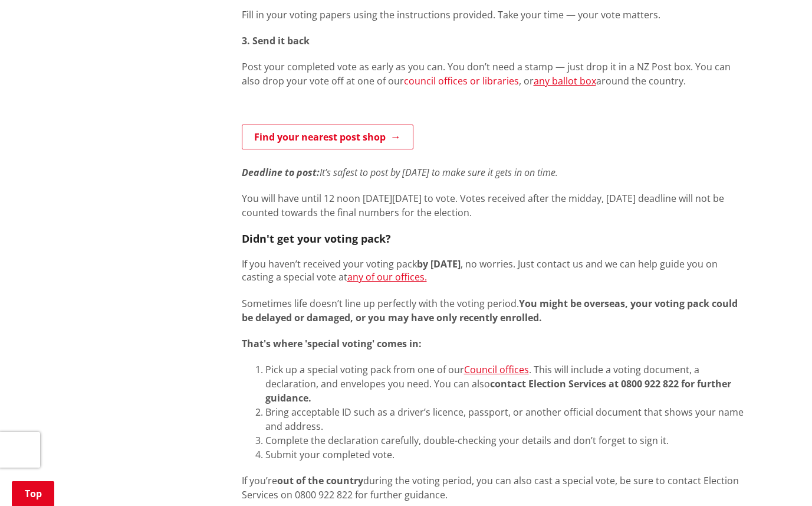 The height and width of the screenshot is (506, 812). I want to click on strong: That's where 'special voting' comes in:, so click(331, 343).